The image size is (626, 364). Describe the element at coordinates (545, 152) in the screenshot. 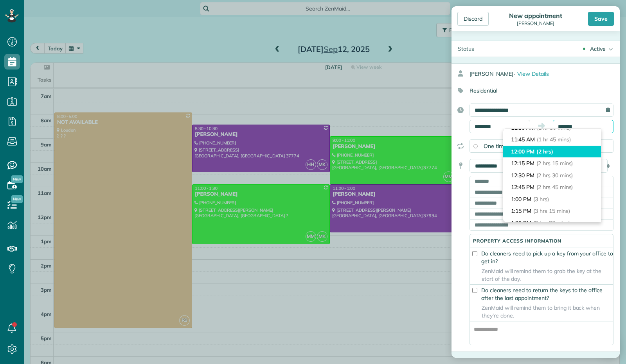

I see `span: (2 hrs)` at that location.